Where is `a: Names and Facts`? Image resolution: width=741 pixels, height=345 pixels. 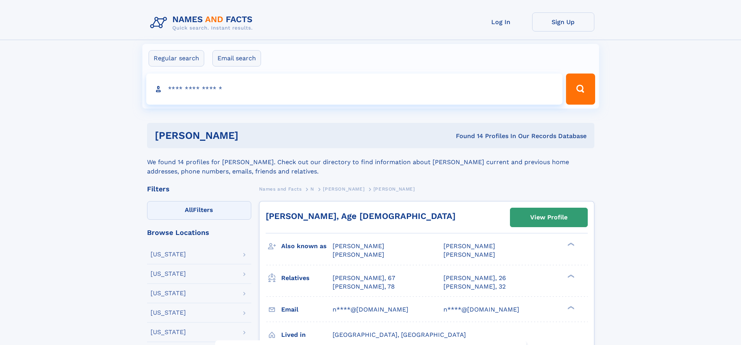 a: Names and Facts is located at coordinates (280, 189).